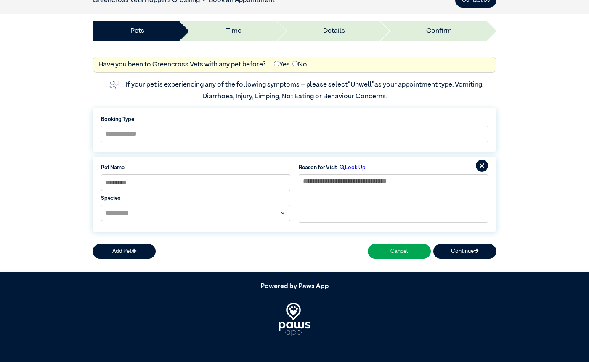 This screenshot has height=362, width=589. I want to click on label: Species, so click(196, 198).